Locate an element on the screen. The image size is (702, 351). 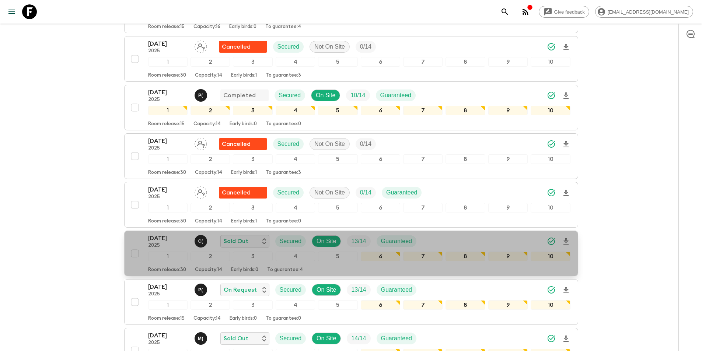
p: On Request is located at coordinates (240, 290).